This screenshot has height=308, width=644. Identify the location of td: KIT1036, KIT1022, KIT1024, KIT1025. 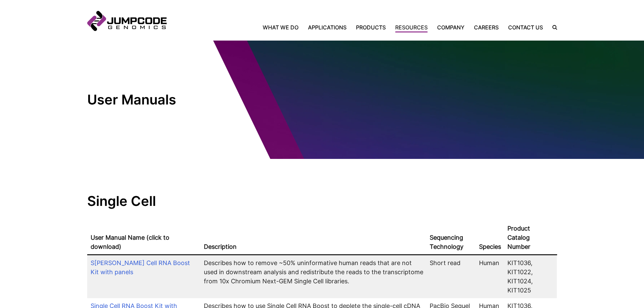
(531, 277).